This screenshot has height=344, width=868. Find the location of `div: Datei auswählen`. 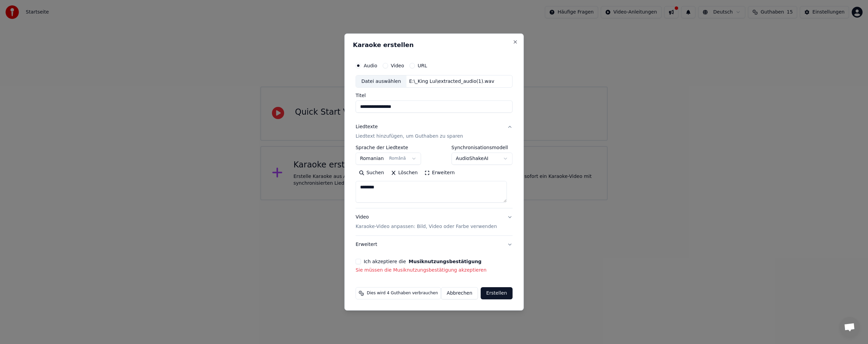

div: Datei auswählen is located at coordinates (381, 82).